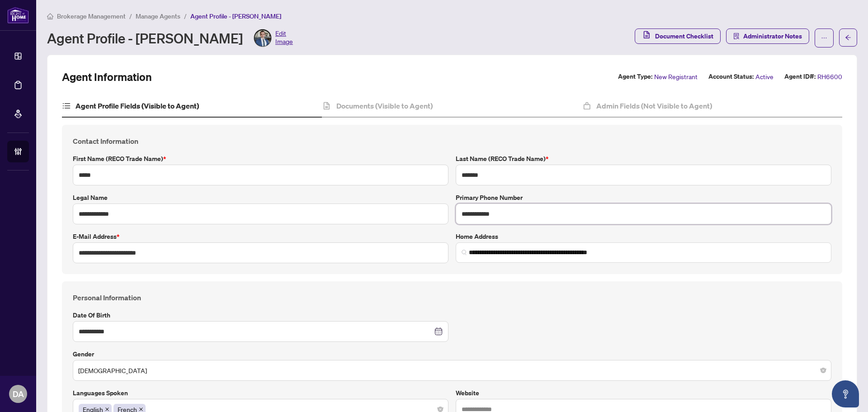  I want to click on label: First Name (RECO Trade Name), so click(260, 159).